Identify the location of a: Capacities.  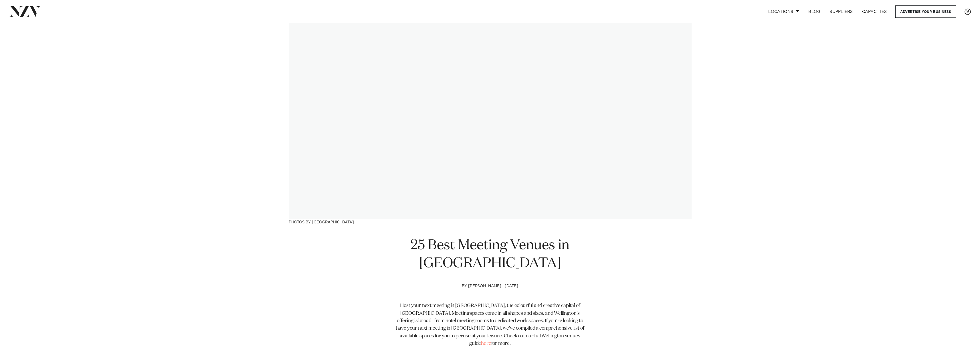
(874, 11).